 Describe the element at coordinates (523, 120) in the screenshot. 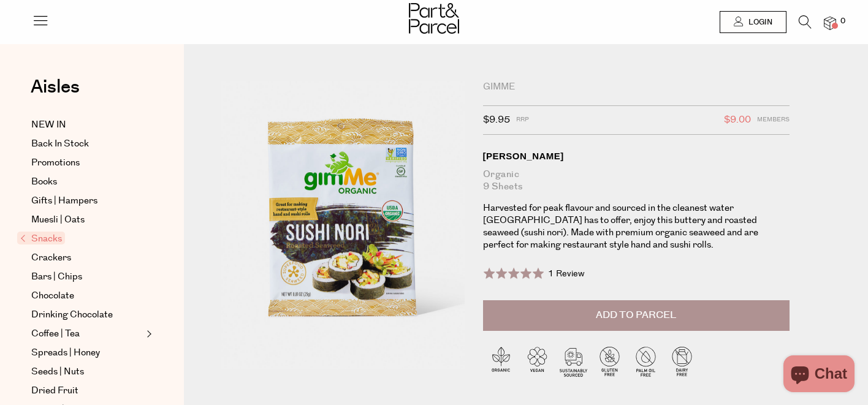

I see `span: RRP` at that location.